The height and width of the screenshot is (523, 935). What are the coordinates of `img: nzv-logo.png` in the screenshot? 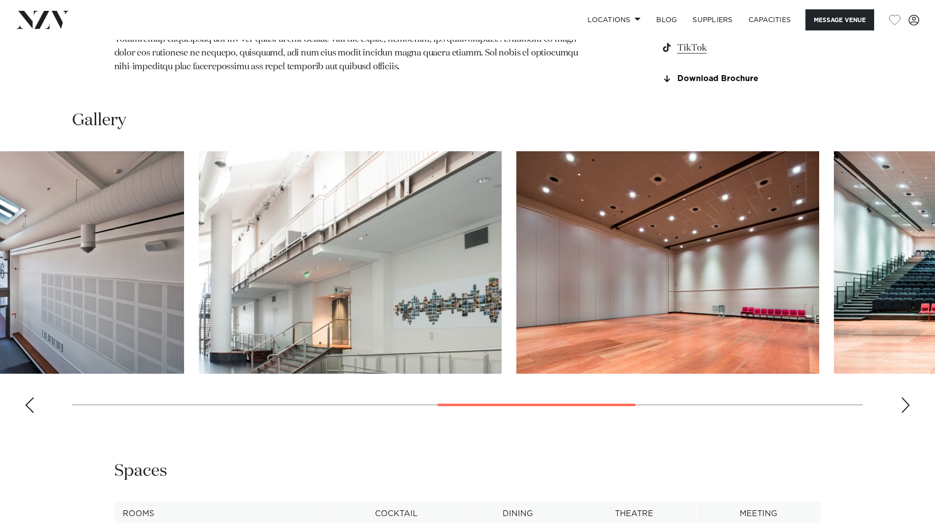 It's located at (42, 20).